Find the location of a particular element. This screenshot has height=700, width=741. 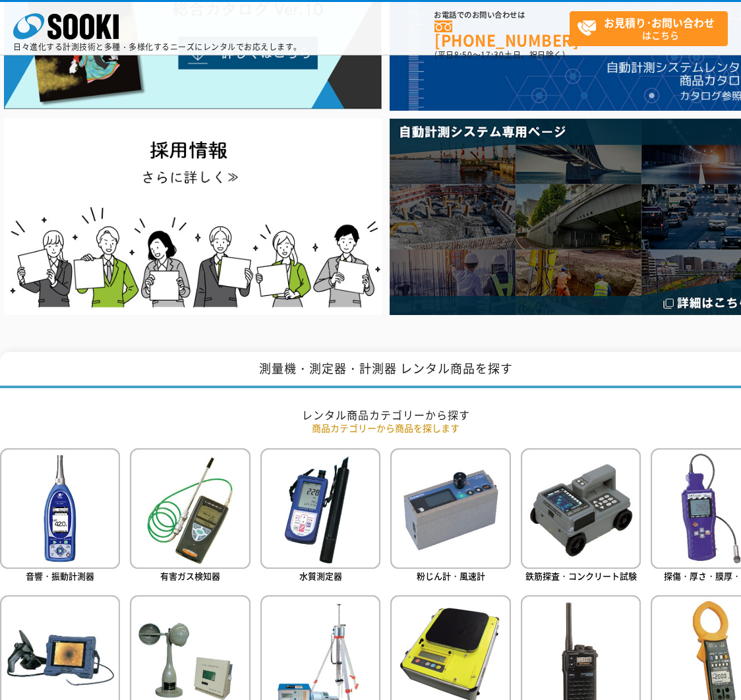

span: 8:50 is located at coordinates (463, 55).